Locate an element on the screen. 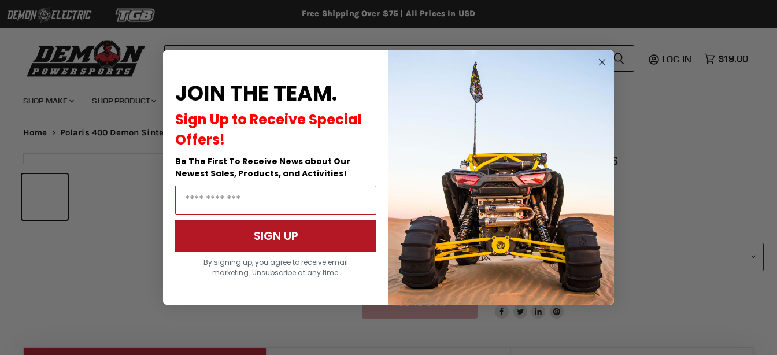  input: Email Address is located at coordinates (276, 200).